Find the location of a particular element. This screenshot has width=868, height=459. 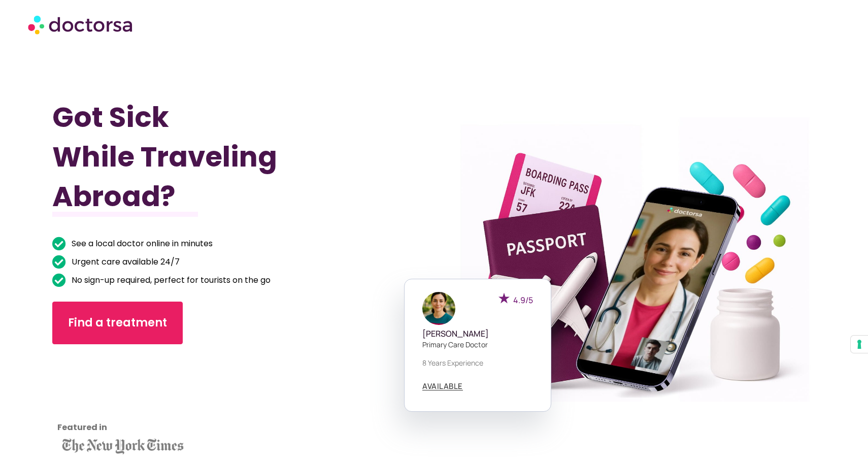

span: 4.9/5 is located at coordinates (523, 300).